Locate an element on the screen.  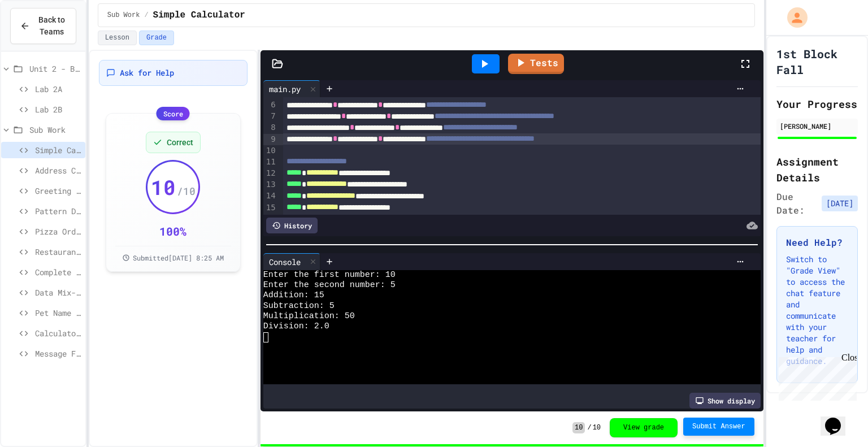
span: Calculator Fix is located at coordinates (58, 333).